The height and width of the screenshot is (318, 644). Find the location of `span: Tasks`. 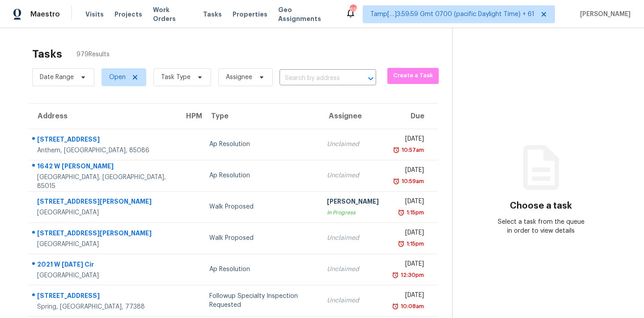

span: Tasks is located at coordinates (213, 14).